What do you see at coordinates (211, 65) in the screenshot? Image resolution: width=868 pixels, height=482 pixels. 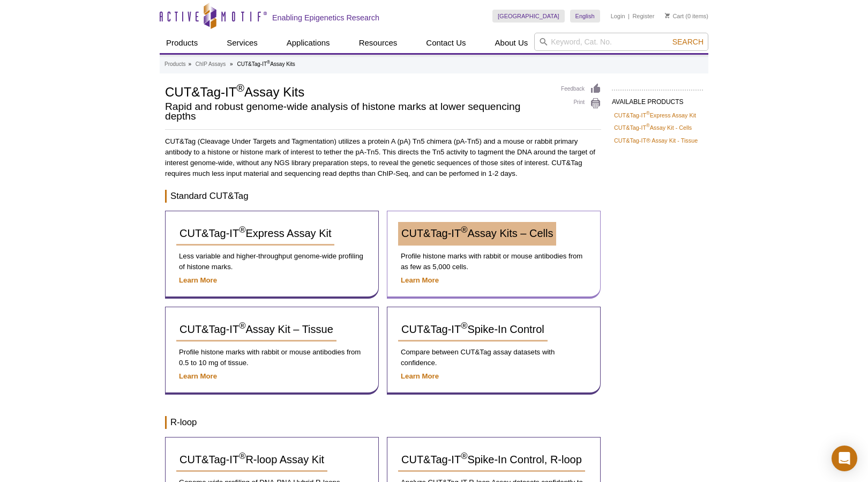 I see `a: ChIP Assays` at bounding box center [211, 65].